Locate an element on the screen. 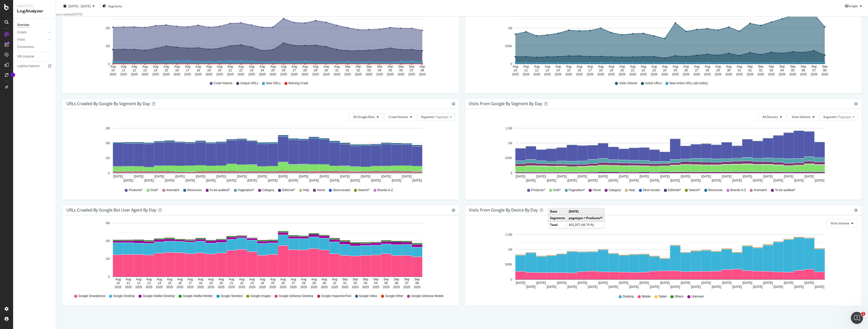  div: URLs Crawled by Google By Segment By Day is located at coordinates (108, 103).